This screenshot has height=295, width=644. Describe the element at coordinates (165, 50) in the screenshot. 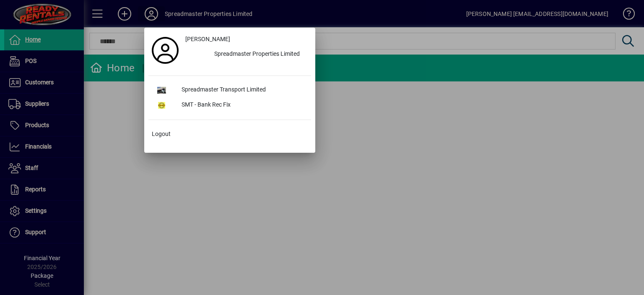

I see `a: Profile` at that location.